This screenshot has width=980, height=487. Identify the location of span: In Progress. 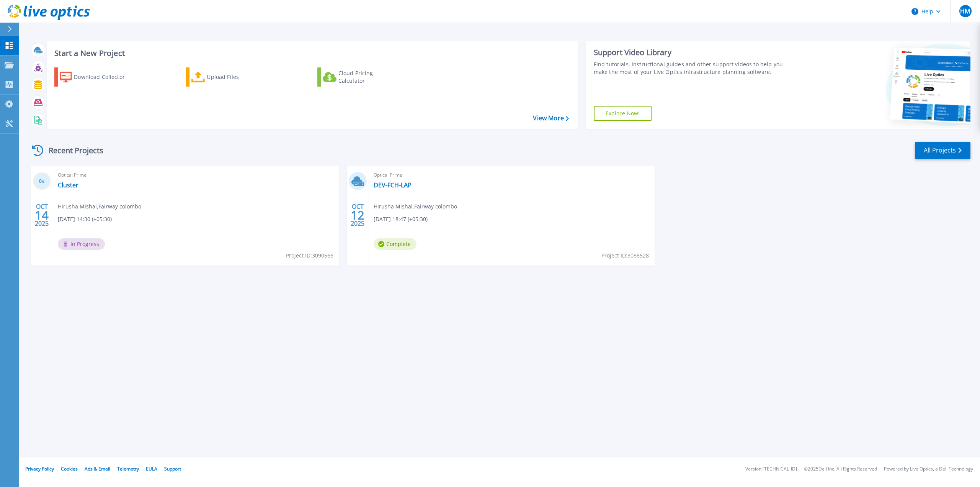
(81, 244).